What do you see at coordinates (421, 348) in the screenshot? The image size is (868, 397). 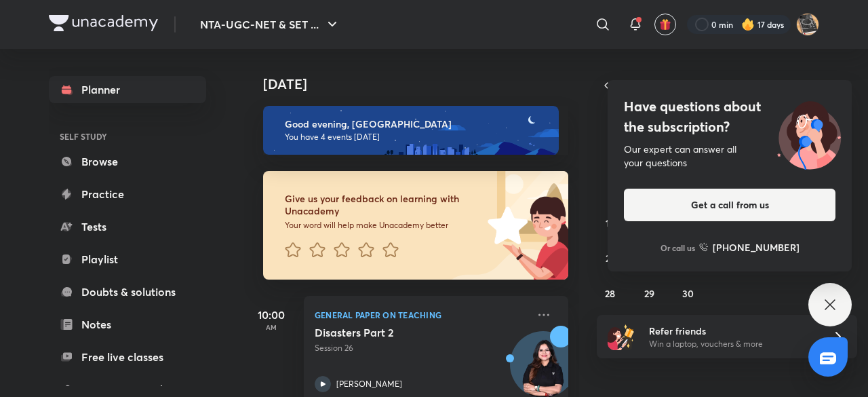 I see `p: Session 26` at bounding box center [421, 348].